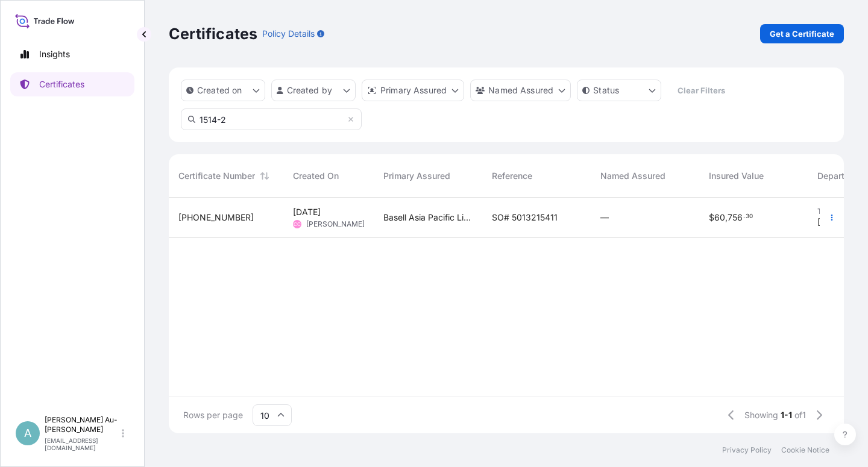 The height and width of the screenshot is (467, 868). What do you see at coordinates (54, 54) in the screenshot?
I see `p: Insights` at bounding box center [54, 54].